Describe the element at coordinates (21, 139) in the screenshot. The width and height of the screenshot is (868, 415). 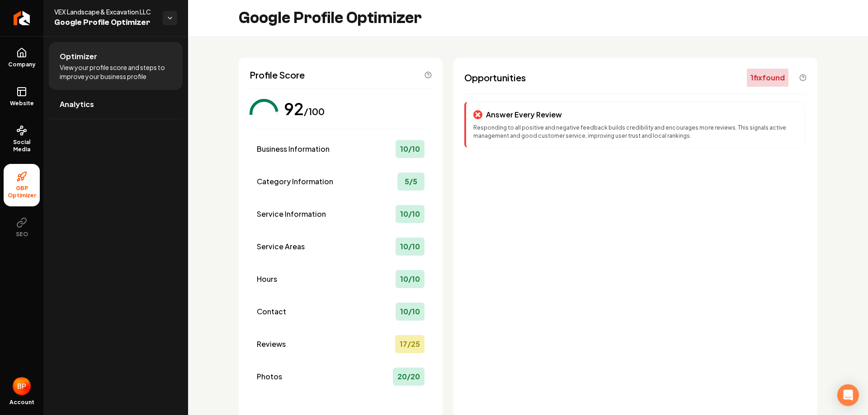
I see `a: Social Media` at that location.